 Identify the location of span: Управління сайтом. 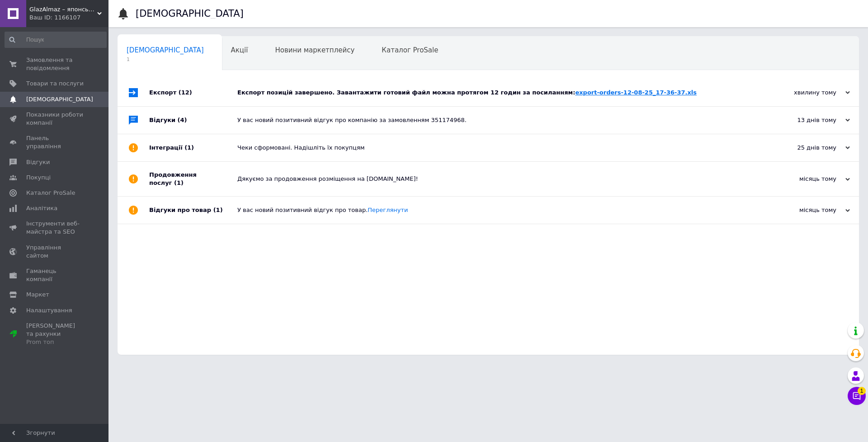
(55, 252).